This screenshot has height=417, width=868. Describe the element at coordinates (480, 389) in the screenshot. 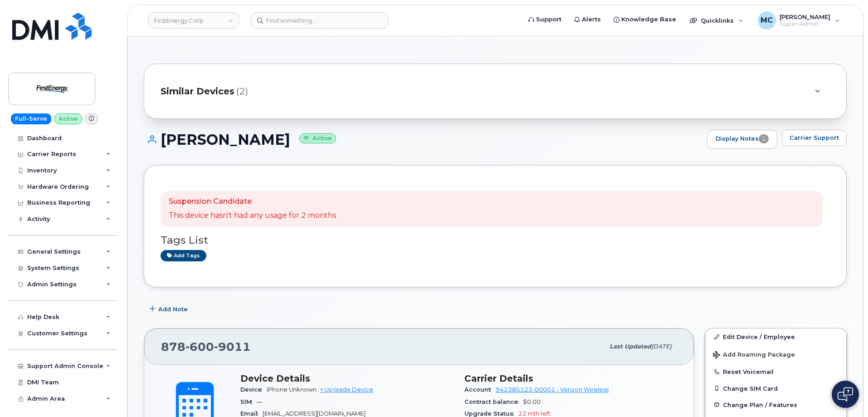

I see `span: Account` at that location.